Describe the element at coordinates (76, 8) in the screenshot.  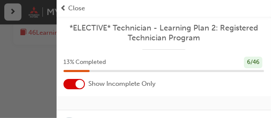
I see `span: Close` at that location.